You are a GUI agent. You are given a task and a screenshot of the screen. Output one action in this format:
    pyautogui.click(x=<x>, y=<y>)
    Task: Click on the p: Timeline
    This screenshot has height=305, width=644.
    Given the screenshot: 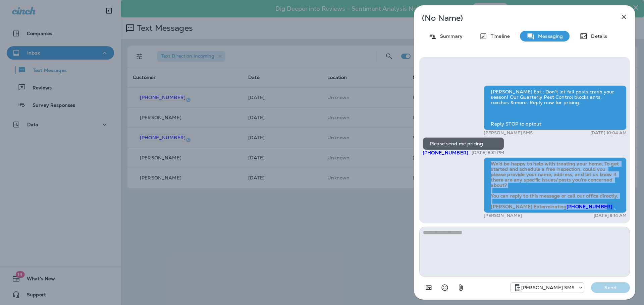 What is the action you would take?
    pyautogui.click(x=499, y=36)
    